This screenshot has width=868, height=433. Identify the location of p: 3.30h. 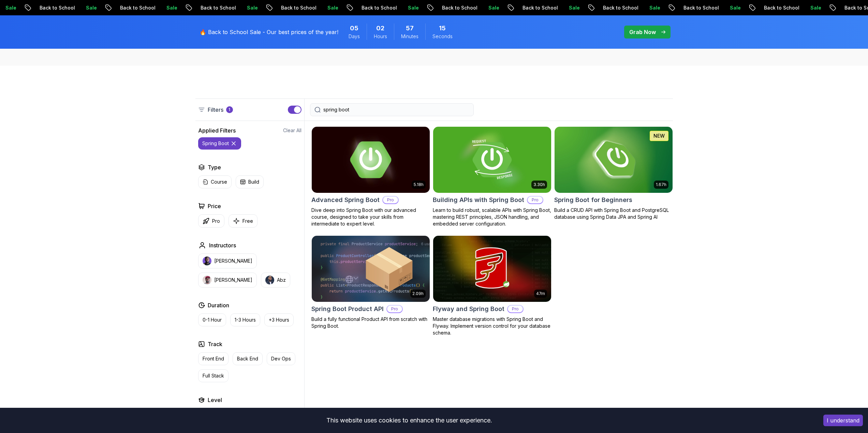
(539, 185).